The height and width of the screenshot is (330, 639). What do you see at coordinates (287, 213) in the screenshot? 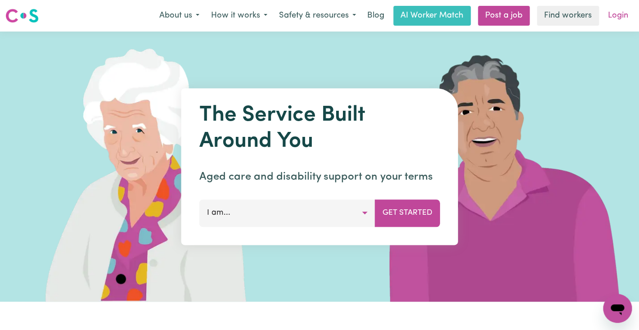
I see `button: I am...` at bounding box center [287, 213].